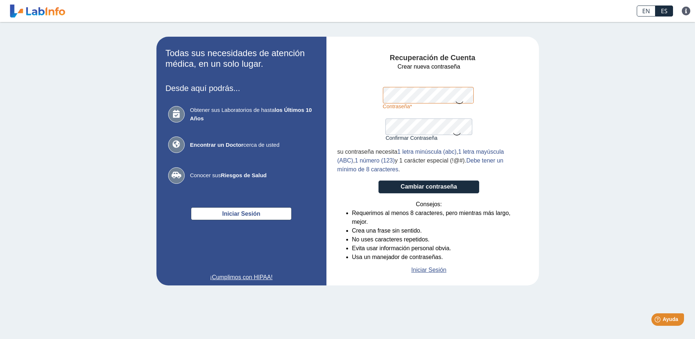 The image size is (695, 339). I want to click on li: Crea una frase sin sentido., so click(437, 231).